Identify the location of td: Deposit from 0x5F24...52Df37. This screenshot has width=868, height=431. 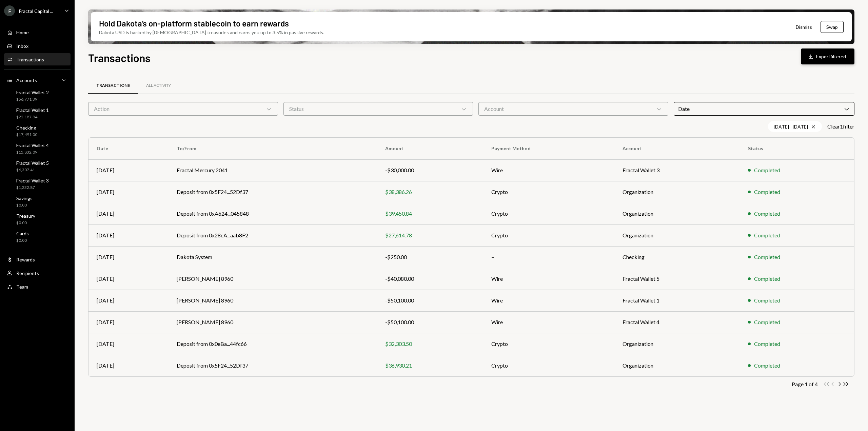
(273, 365).